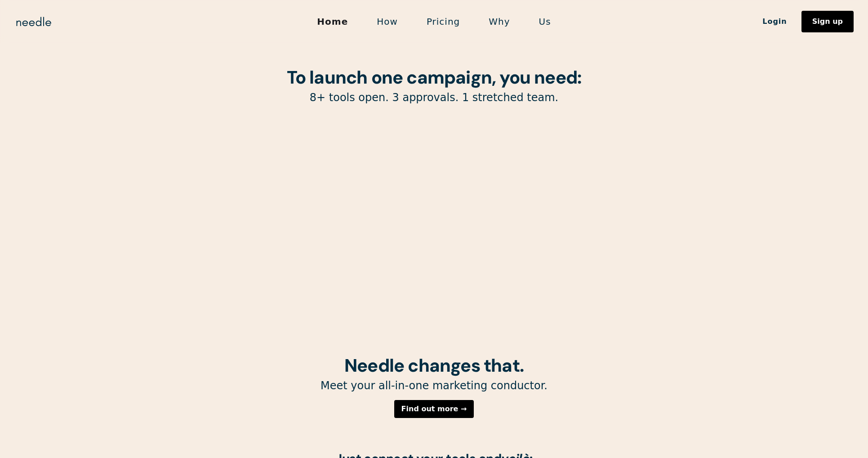  I want to click on a: How, so click(387, 21).